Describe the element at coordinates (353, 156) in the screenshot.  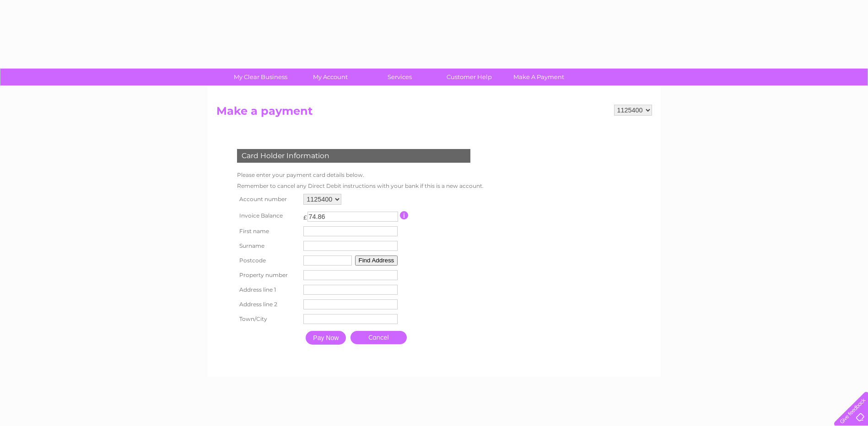
I see `div: Card Holder Information` at that location.